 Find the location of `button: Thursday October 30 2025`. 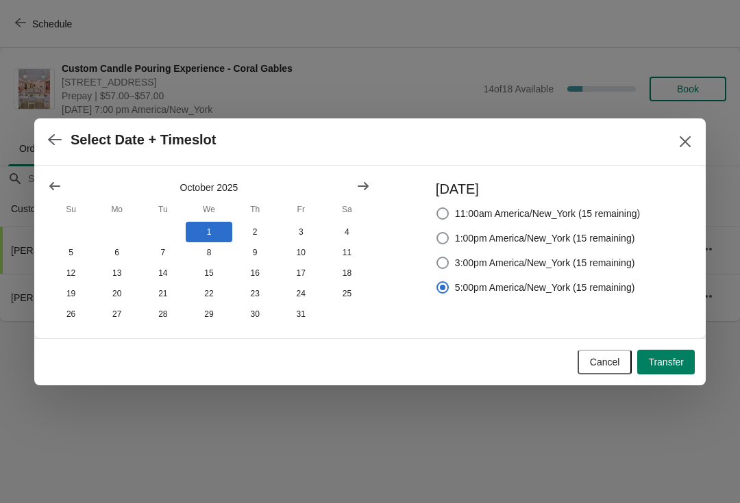

button: Thursday October 30 2025 is located at coordinates (255, 314).